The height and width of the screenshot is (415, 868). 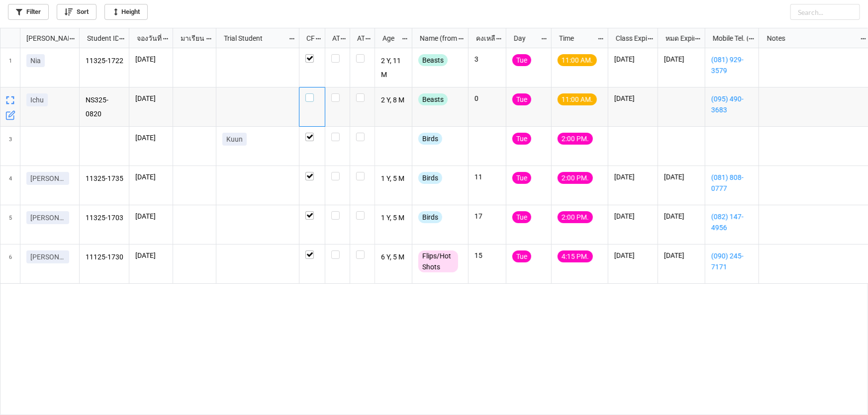 What do you see at coordinates (146, 38) in the screenshot?
I see `div: จองวันที่` at bounding box center [146, 38].